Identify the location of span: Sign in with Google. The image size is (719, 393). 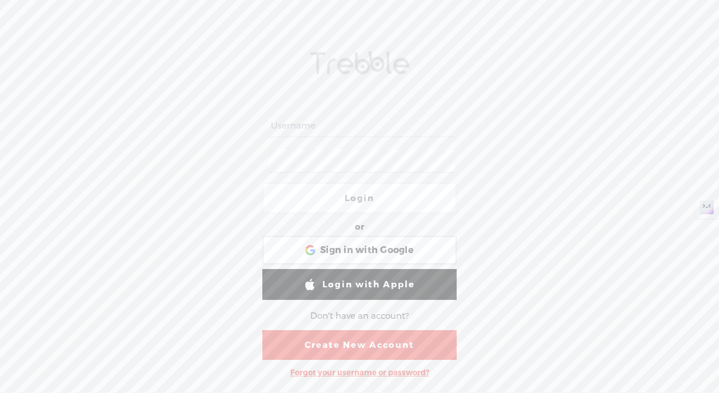
(367, 250).